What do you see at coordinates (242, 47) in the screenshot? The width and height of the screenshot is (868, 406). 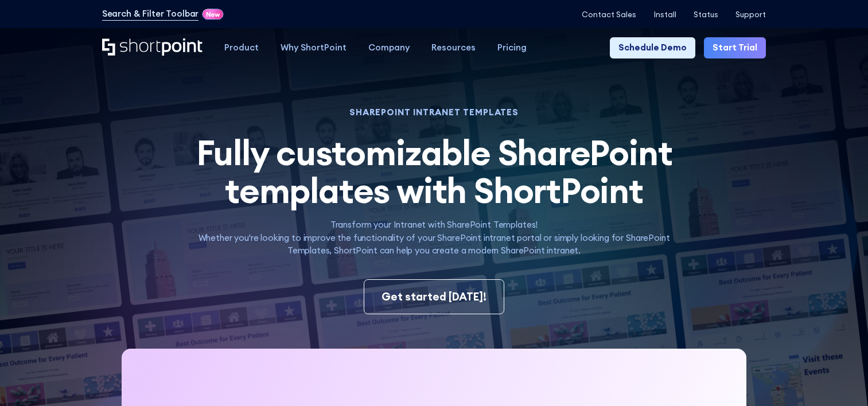 I see `div: Product` at bounding box center [242, 47].